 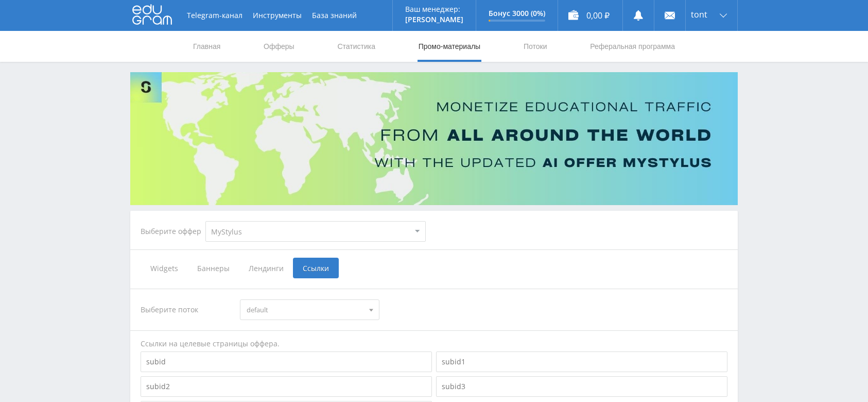 What do you see at coordinates (286, 362) in the screenshot?
I see `input: subid` at bounding box center [286, 362].